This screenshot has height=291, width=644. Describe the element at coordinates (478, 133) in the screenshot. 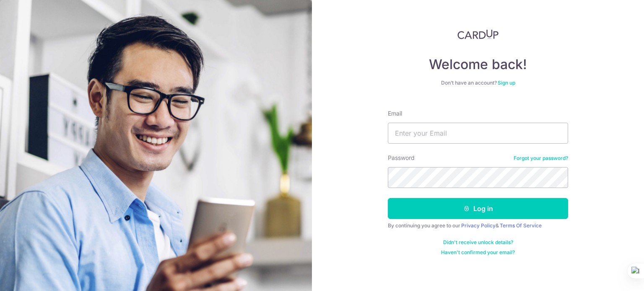

I see `input: Enter your Email` at that location.